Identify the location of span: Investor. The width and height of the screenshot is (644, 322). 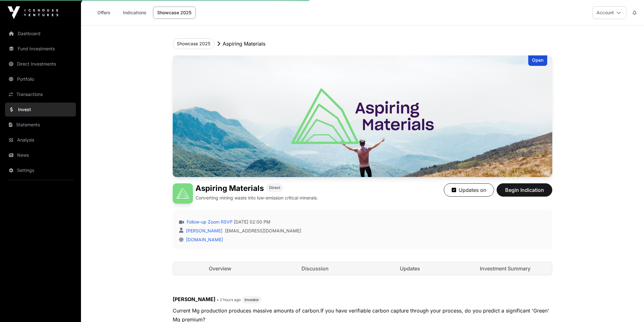
(252, 299).